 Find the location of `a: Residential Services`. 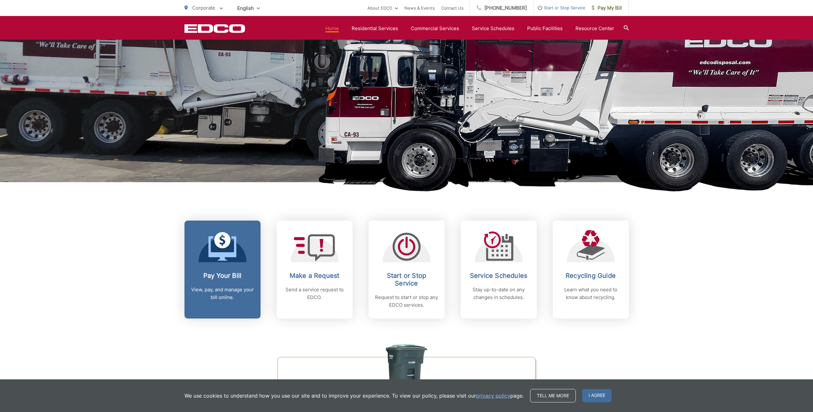

a: Residential Services is located at coordinates (375, 28).